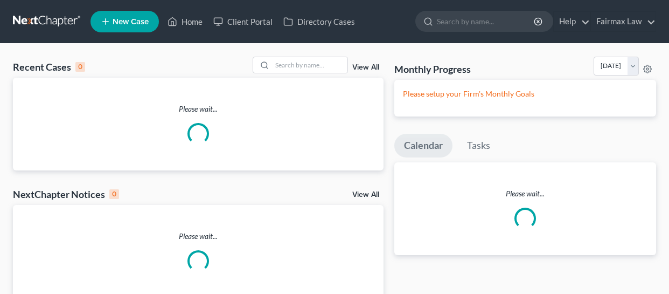 Image resolution: width=669 pixels, height=294 pixels. What do you see at coordinates (423, 145) in the screenshot?
I see `a: Calendar` at bounding box center [423, 145].